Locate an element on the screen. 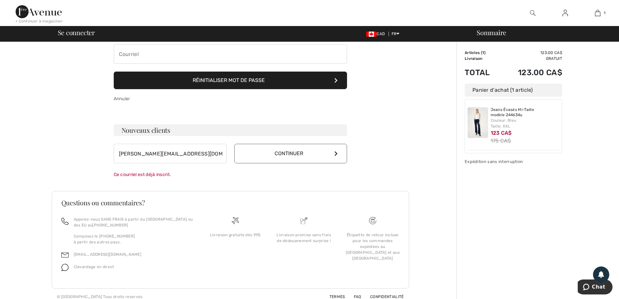  img: email is located at coordinates (65, 255).